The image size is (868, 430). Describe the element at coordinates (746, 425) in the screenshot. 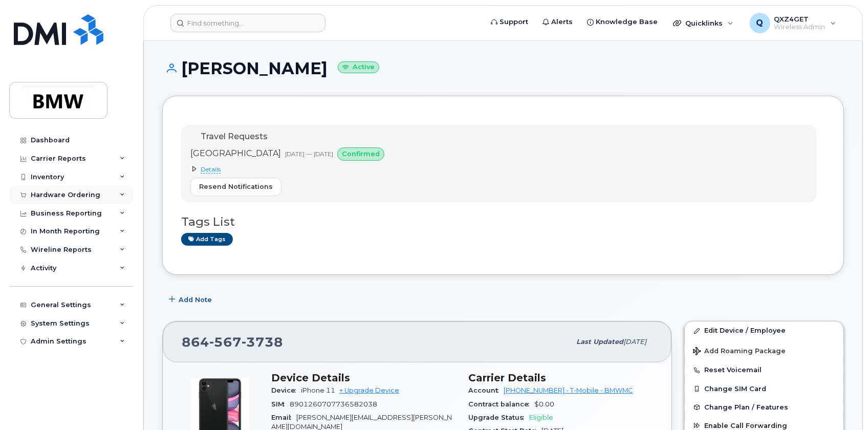

I see `span: Enable Call Forwarding` at that location.